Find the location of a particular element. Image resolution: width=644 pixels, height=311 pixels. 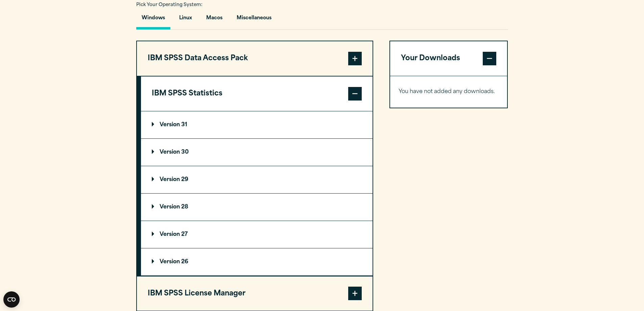

summary: Version 26 is located at coordinates (257, 262).